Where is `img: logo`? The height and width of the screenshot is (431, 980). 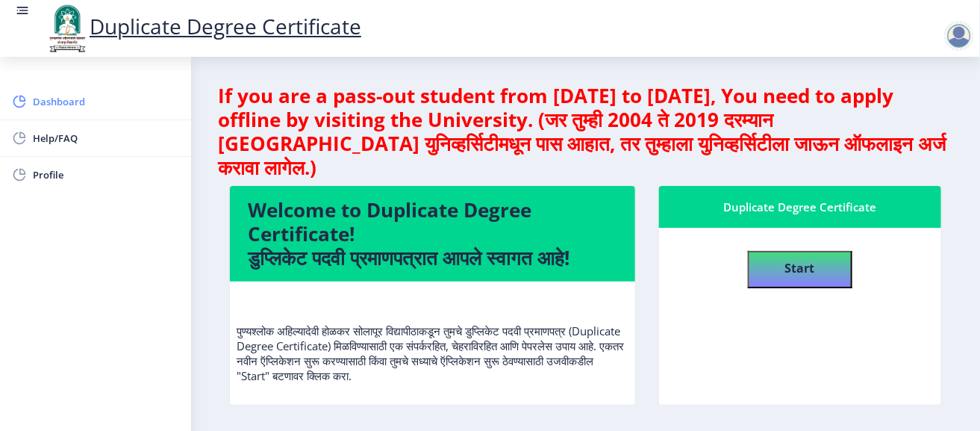
img: logo is located at coordinates (67, 28).